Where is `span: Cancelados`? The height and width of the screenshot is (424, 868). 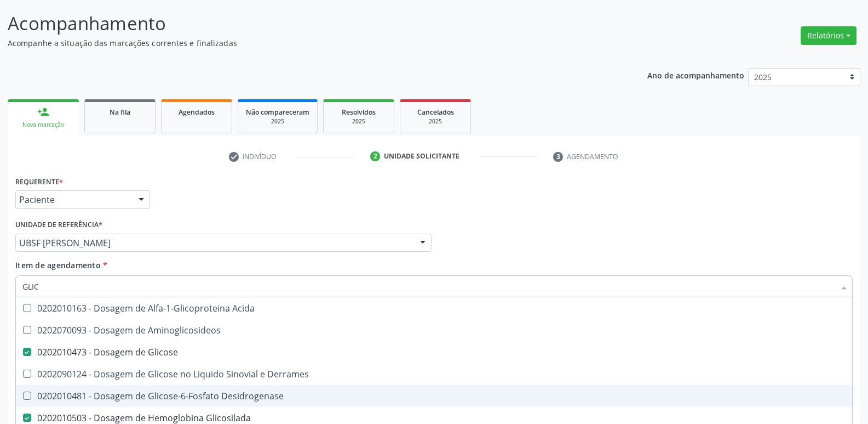 span: Cancelados is located at coordinates (435, 112).